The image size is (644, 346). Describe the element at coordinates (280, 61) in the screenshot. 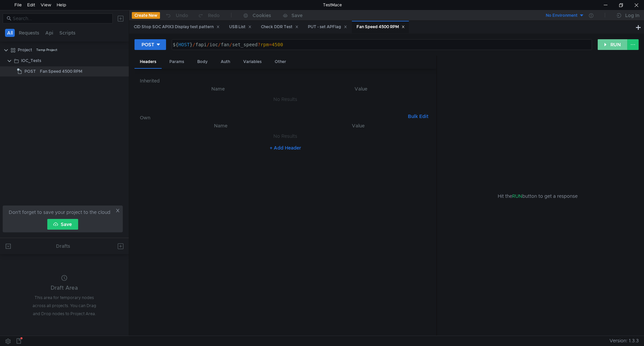

I see `div: Other` at that location.